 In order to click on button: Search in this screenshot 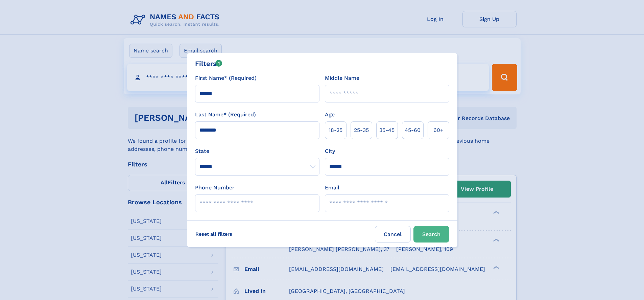, I will do `click(431, 234)`.